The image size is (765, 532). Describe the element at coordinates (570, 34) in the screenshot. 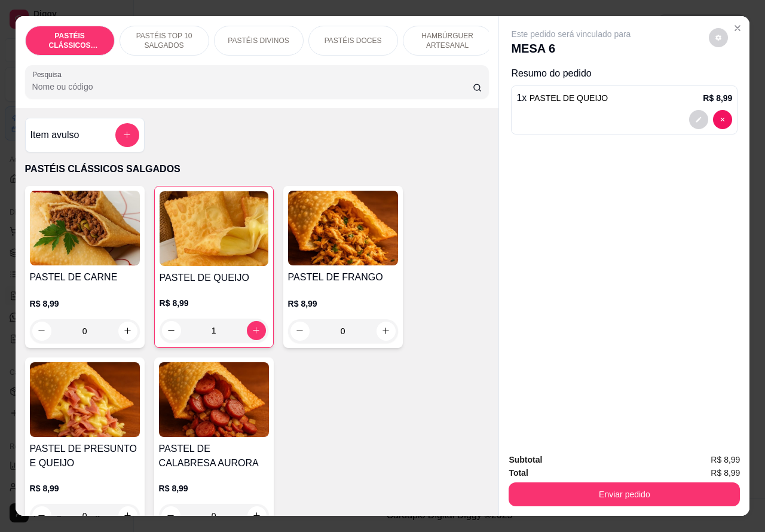

I see `p: Este pedido será vinculado para` at that location.